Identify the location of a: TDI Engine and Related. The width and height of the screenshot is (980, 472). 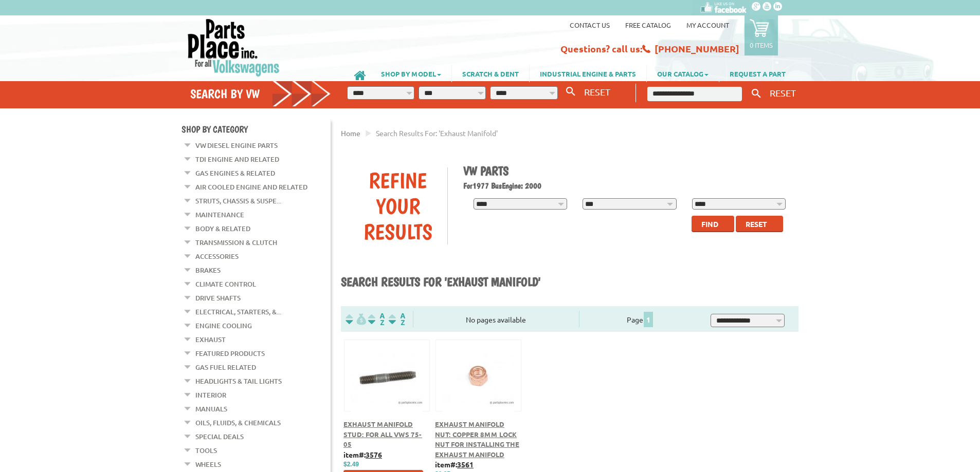
(237, 159).